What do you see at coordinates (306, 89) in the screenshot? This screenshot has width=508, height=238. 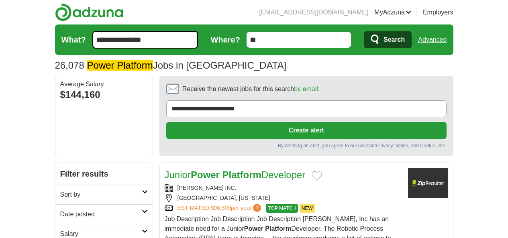 I see `a: by email` at bounding box center [306, 89].